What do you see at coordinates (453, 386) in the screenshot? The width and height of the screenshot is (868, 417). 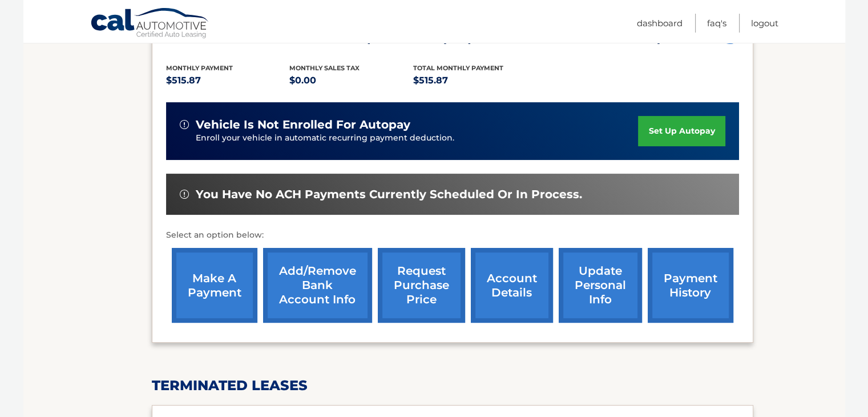 I see `h2: terminated leases` at bounding box center [453, 386].